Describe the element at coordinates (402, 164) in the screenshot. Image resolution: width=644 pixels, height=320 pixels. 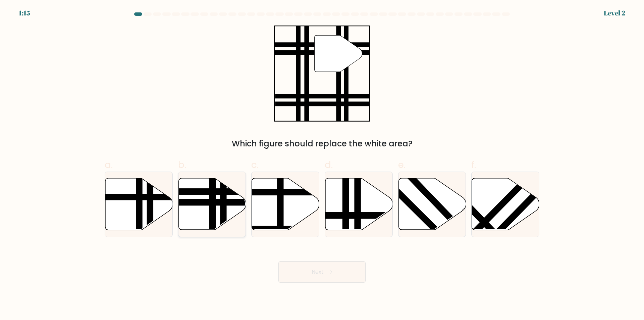
I see `span: e.` at that location.